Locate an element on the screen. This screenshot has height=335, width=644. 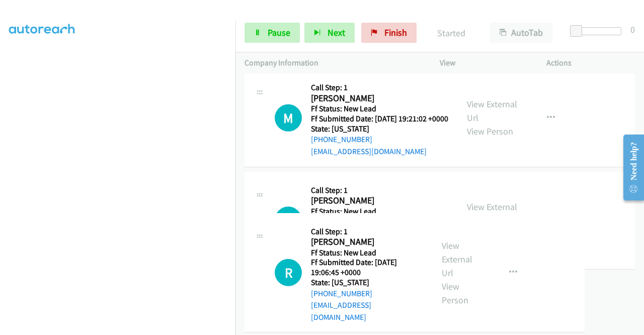
span: Pause is located at coordinates (279, 32).